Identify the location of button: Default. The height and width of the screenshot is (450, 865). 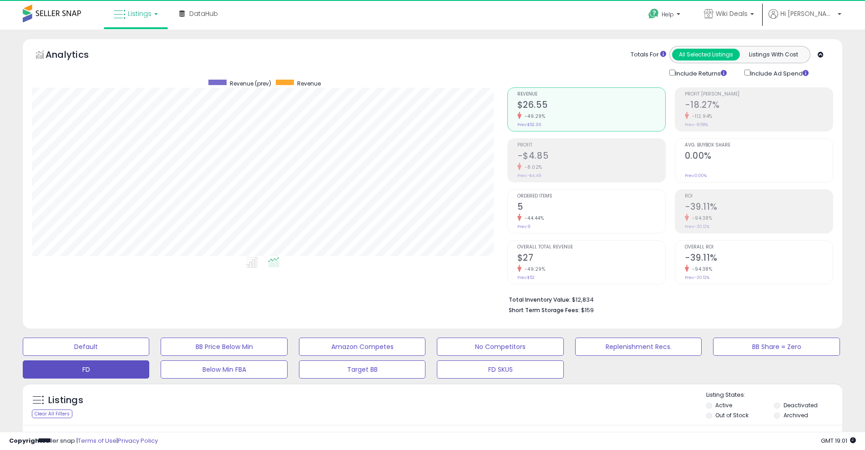
(86, 347).